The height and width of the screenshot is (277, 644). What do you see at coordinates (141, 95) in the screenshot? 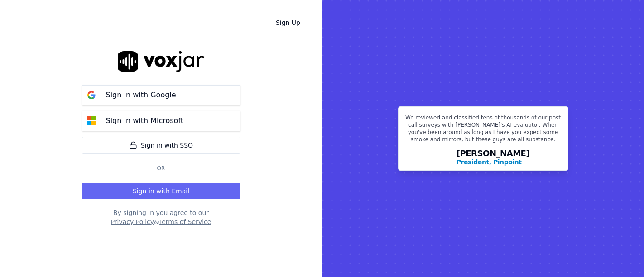
I see `p: Sign in with Google` at bounding box center [141, 95].